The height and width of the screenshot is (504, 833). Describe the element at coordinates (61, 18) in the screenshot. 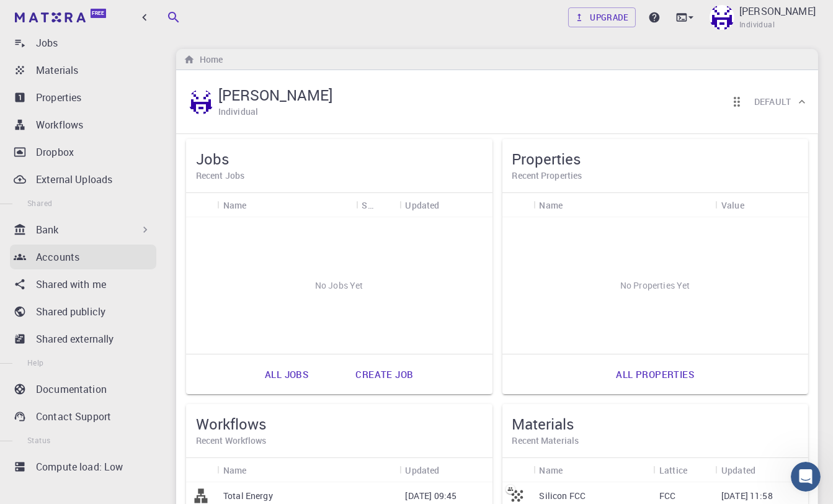

I see `a: Free` at that location.